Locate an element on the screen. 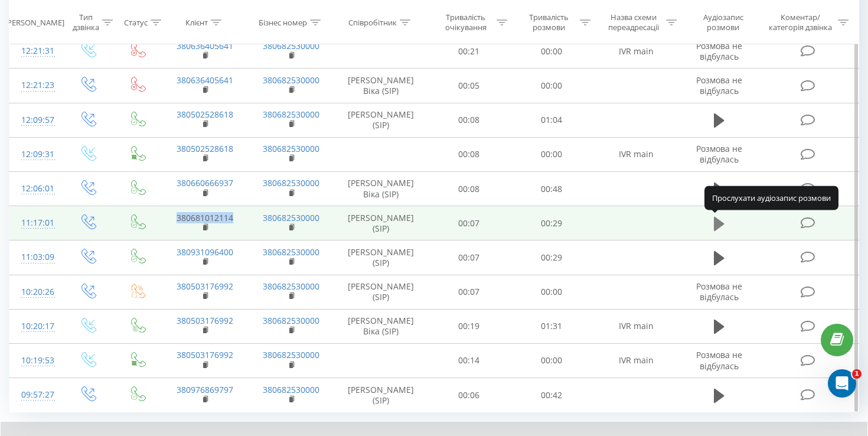 The height and width of the screenshot is (436, 868). button: Пошук в статтях is located at coordinates (118, 227).